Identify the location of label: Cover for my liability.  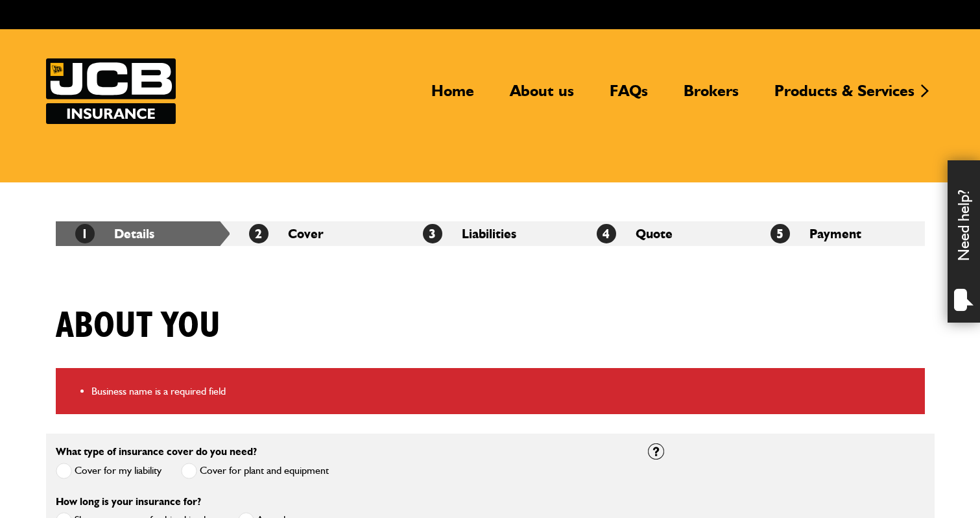
(108, 470).